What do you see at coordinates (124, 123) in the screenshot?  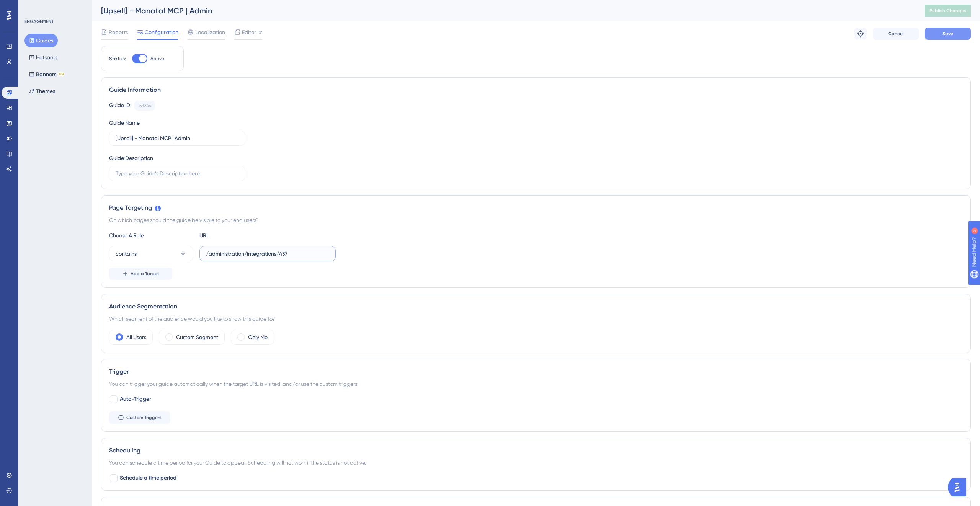 I see `div: Guide Name` at bounding box center [124, 123].